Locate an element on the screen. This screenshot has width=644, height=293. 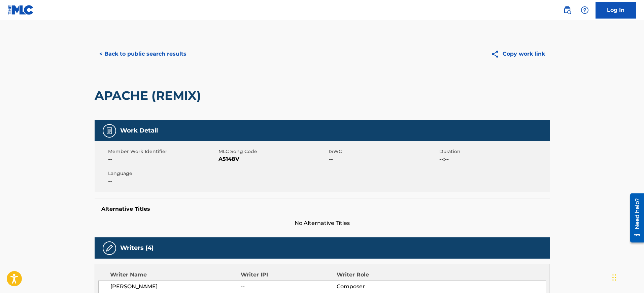
div: Writer Role is located at coordinates (380, 274).